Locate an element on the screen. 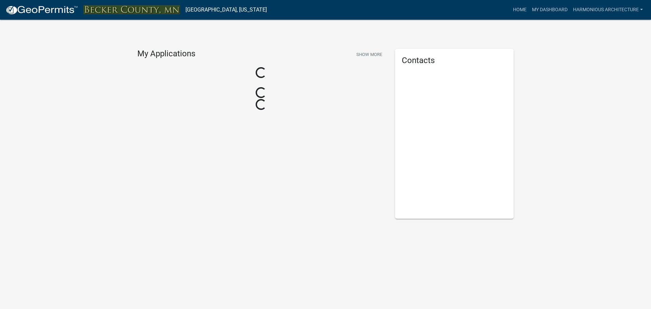 Image resolution: width=651 pixels, height=309 pixels. h4: My Applications is located at coordinates (166, 54).